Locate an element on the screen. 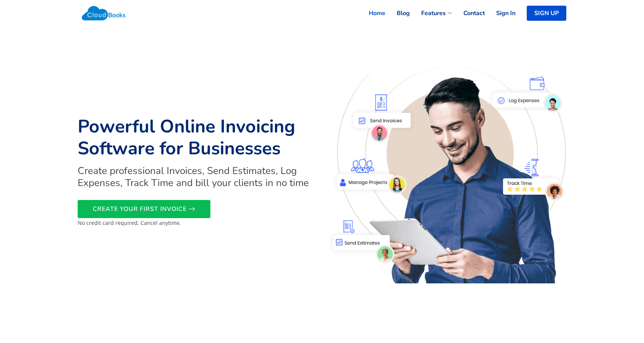  a: Blog is located at coordinates (397, 13).